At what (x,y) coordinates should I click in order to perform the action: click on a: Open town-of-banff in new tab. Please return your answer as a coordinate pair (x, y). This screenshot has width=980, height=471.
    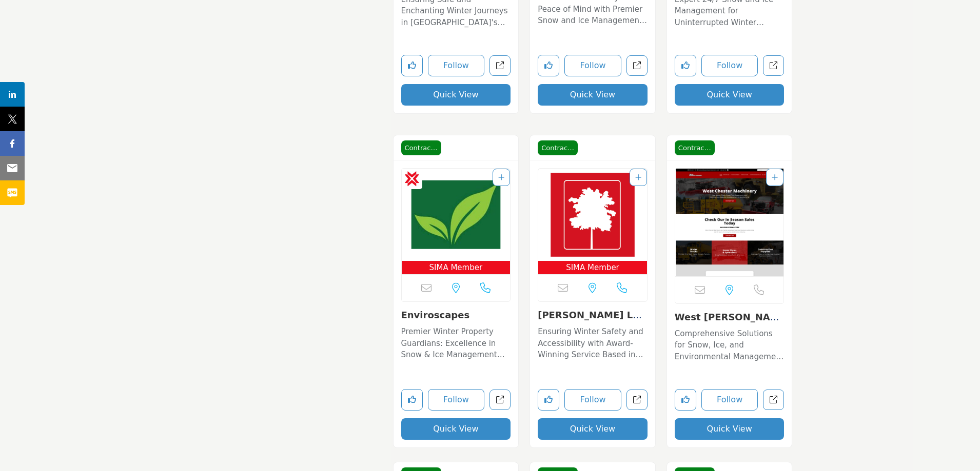
    Looking at the image, I should click on (500, 65).